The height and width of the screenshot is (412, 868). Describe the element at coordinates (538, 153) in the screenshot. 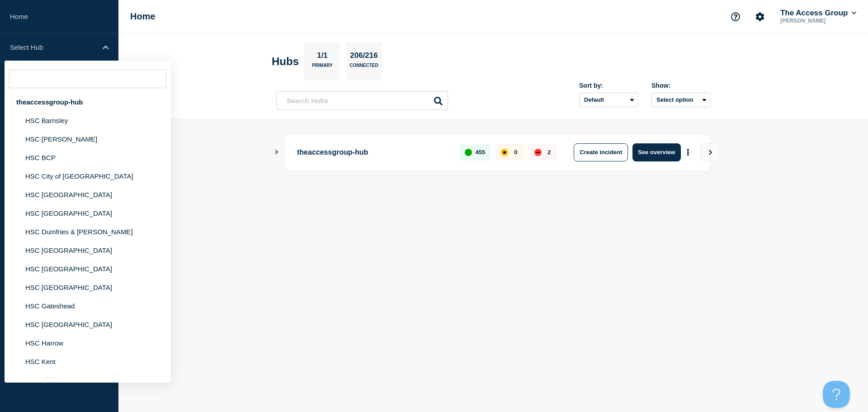

I see `div: down` at that location.